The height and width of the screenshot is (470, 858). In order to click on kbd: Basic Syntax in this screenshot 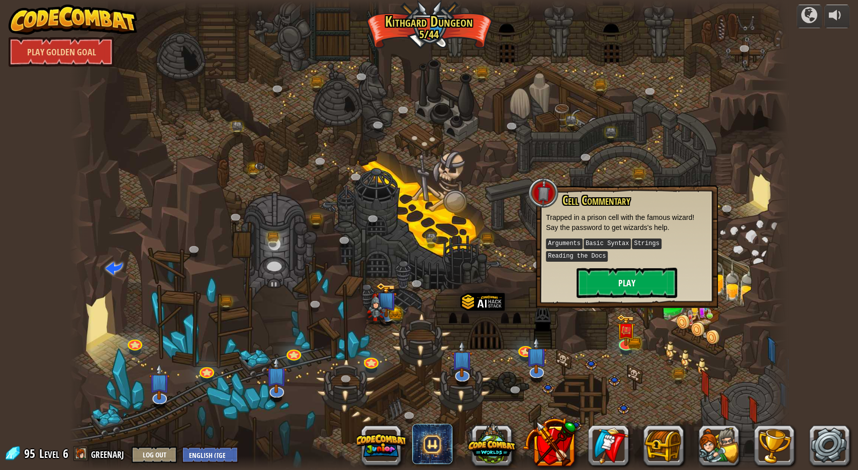, I will do `click(607, 243)`.